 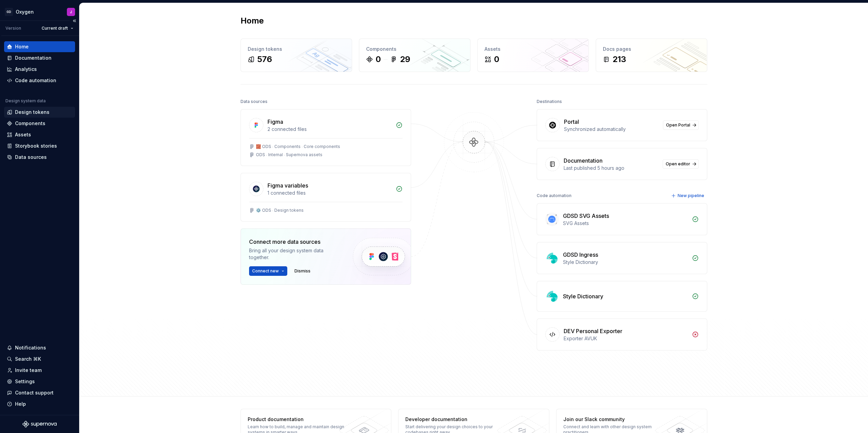 What do you see at coordinates (688, 195) in the screenshot?
I see `button: New pipeline` at bounding box center [688, 195].